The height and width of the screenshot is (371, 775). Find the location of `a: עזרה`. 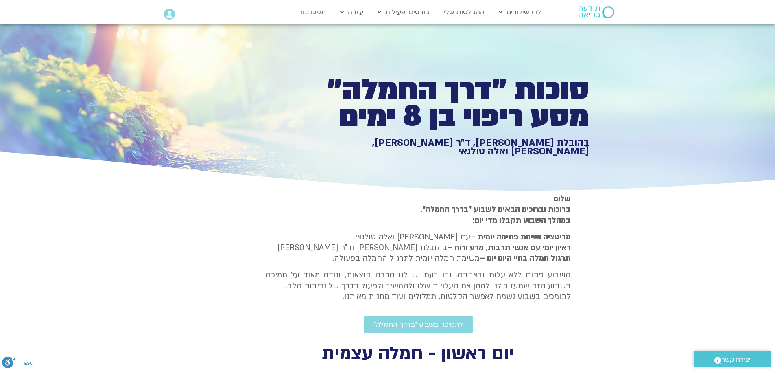

a: עזרה is located at coordinates (352, 12).